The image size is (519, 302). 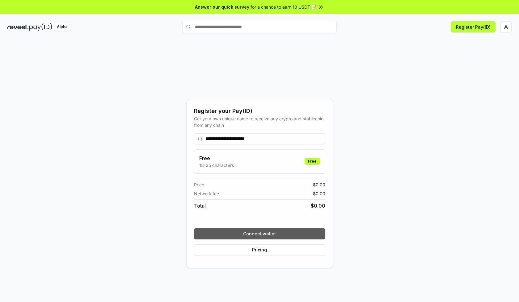 What do you see at coordinates (216, 165) in the screenshot?
I see `p: 13-25 characters` at bounding box center [216, 165].